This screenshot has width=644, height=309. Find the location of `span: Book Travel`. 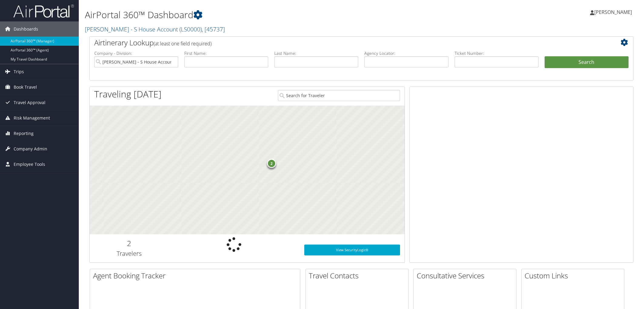

span: Book Travel is located at coordinates (25, 87).